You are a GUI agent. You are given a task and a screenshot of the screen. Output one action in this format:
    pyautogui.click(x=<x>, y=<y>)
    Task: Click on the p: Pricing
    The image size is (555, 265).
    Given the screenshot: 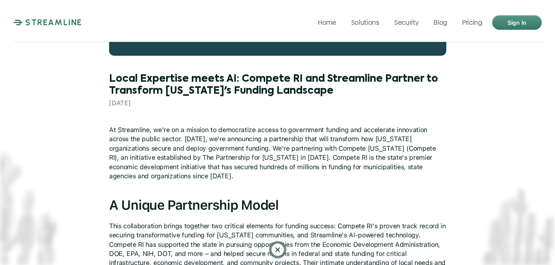 What is the action you would take?
    pyautogui.click(x=472, y=22)
    